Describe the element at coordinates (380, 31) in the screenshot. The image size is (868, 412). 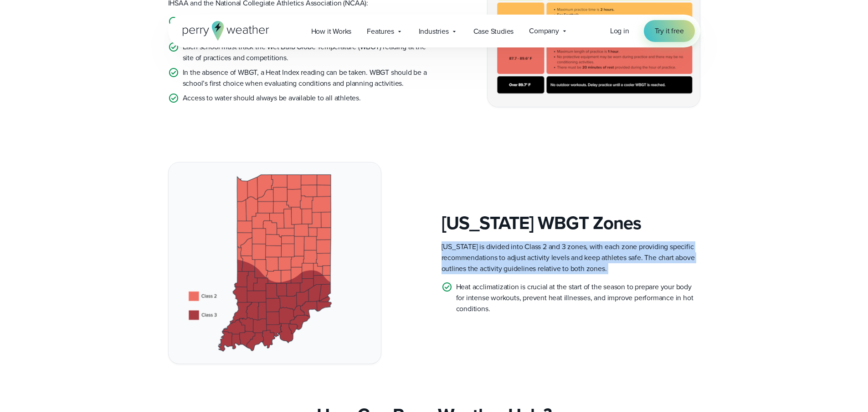
I see `span: Features` at that location.